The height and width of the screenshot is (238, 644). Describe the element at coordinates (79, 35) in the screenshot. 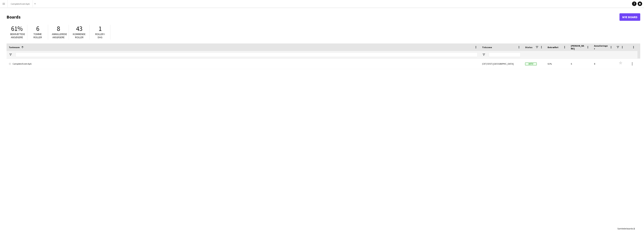

I see `span: Kommende roller` at that location.